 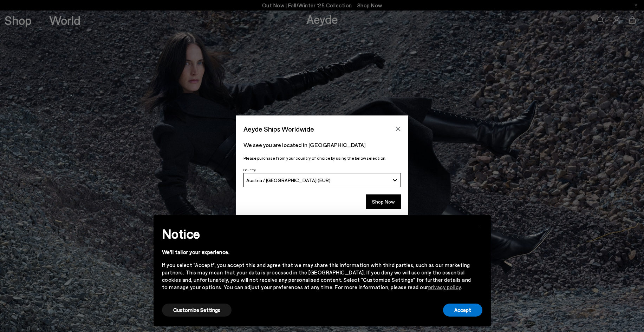 What do you see at coordinates (398, 129) in the screenshot?
I see `button: Close` at bounding box center [398, 129].